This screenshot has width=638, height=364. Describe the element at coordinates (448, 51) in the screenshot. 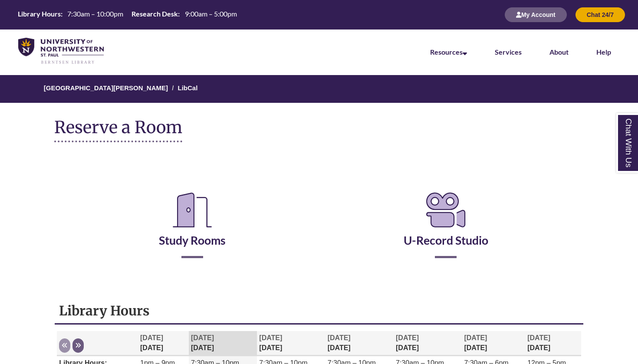

I see `a: Resources` at that location.